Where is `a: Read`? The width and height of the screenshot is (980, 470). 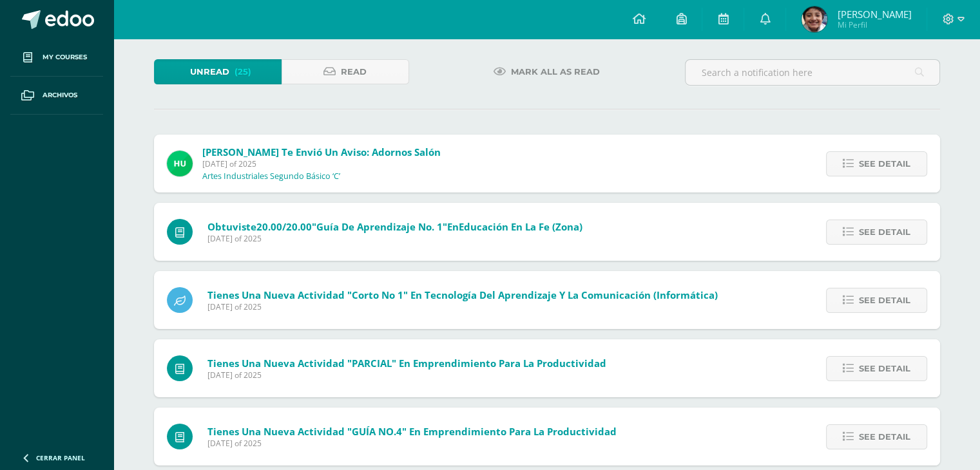
a: Read is located at coordinates (345, 72).